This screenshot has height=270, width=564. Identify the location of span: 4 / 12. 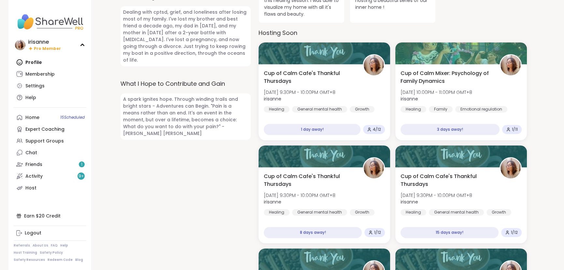
(377, 129).